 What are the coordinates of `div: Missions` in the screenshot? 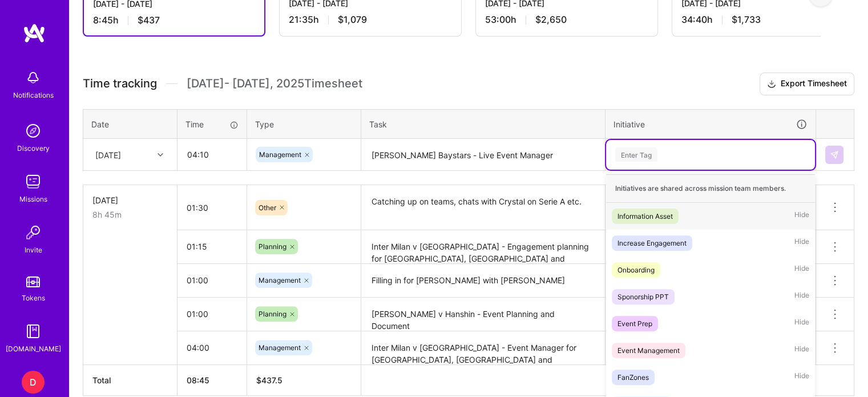 It's located at (33, 198).